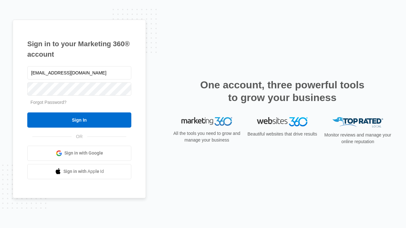  Describe the element at coordinates (79, 49) in the screenshot. I see `h1: Sign in to your Marketing 360® account` at that location.